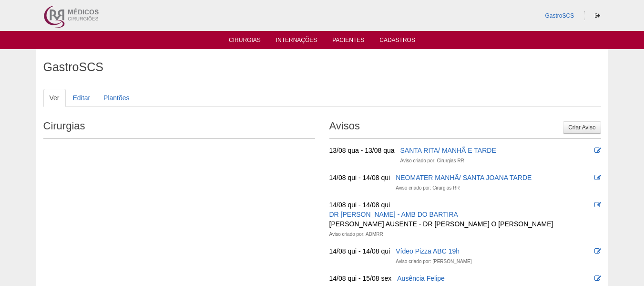  What do you see at coordinates (465, 128) in the screenshot?
I see `h2: Avisos` at bounding box center [465, 128].